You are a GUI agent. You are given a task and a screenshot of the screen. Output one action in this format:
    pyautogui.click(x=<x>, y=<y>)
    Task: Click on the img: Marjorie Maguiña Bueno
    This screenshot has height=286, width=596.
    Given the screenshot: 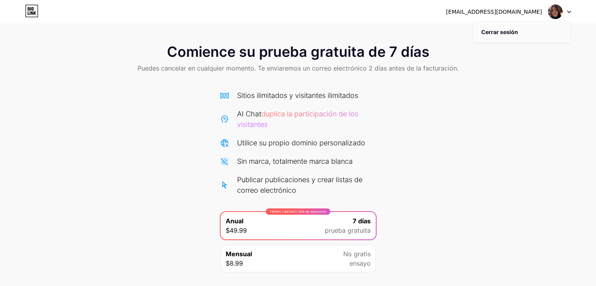 What is the action you would take?
    pyautogui.click(x=555, y=12)
    